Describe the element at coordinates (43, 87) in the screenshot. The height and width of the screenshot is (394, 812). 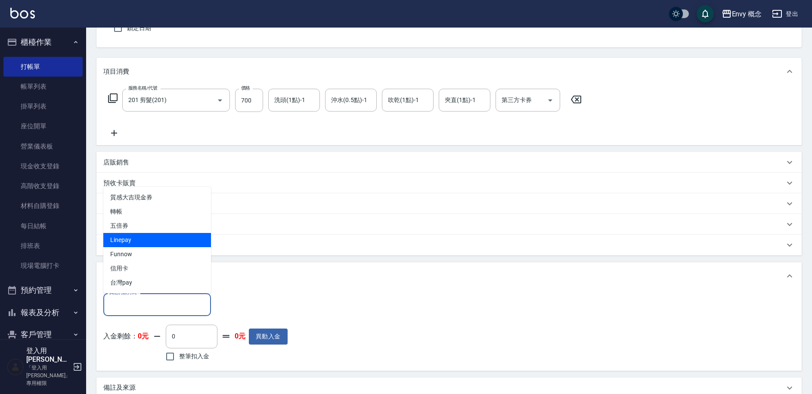
I see `a: 帳單列表` at that location.